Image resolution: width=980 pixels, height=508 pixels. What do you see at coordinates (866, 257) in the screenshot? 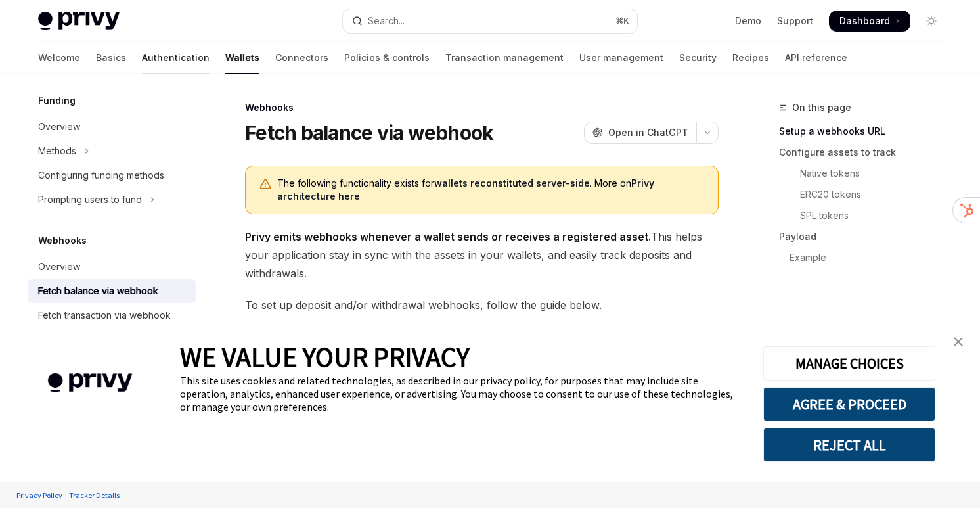
I see `a: Example` at bounding box center [866, 257].